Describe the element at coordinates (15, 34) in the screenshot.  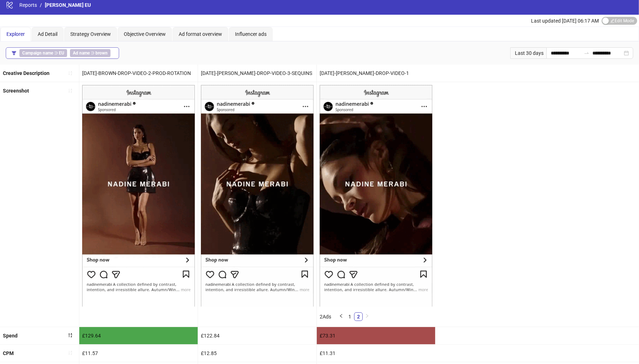
I see `span: Explorer` at that location.